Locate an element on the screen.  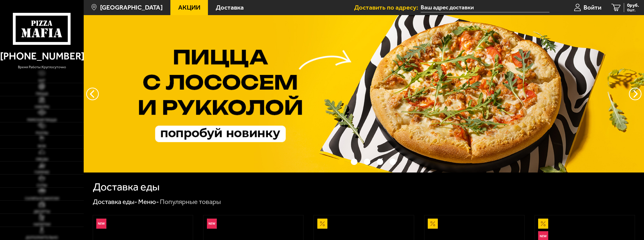
span: Пицца is located at coordinates (42, 94).